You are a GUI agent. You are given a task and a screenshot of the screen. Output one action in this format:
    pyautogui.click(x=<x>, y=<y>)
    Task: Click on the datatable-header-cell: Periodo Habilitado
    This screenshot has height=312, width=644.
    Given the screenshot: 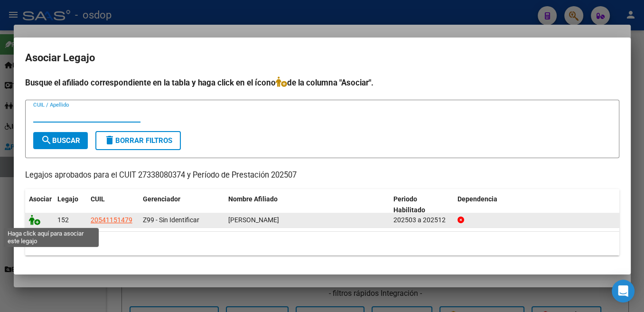 What is the action you would take?
    pyautogui.click(x=421, y=205)
    